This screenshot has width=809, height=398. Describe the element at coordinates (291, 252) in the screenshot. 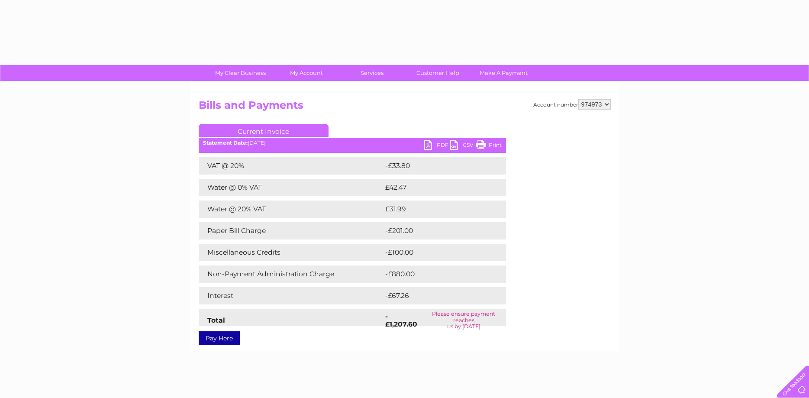

I see `td: Miscellaneous Credits` at that location.